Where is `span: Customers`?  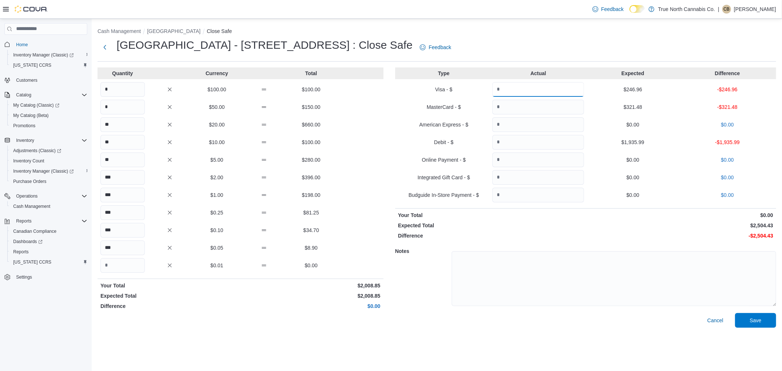 span: Customers is located at coordinates (50, 80).